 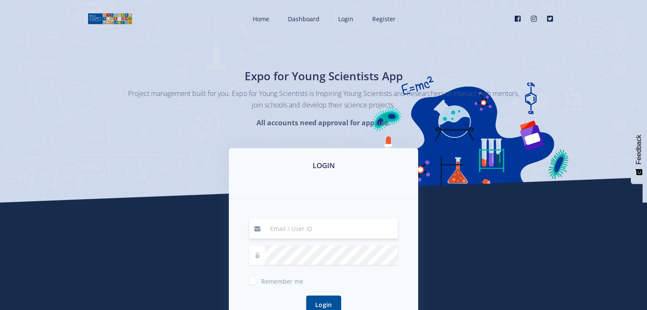 I want to click on span: Login, so click(x=346, y=19).